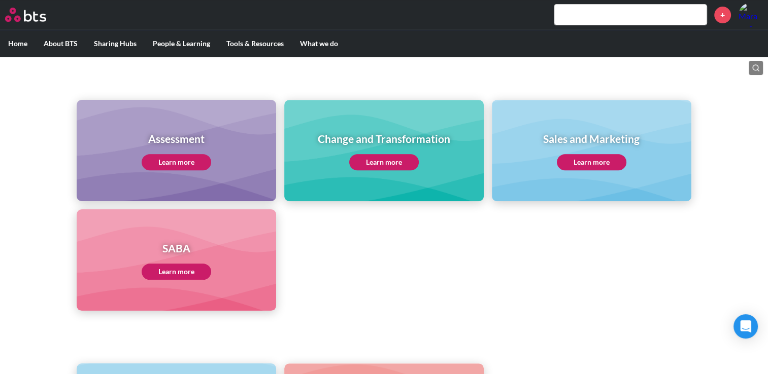 The width and height of the screenshot is (768, 374). Describe the element at coordinates (745, 327) in the screenshot. I see `div: Open Intercom Messenger` at that location.